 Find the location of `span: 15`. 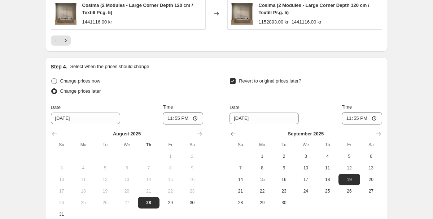

span: 15 is located at coordinates (170, 179).